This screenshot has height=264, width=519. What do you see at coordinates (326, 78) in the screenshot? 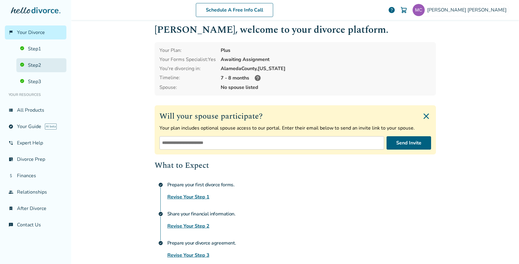
I see `div: 7 - 8 months` at bounding box center [326, 78].